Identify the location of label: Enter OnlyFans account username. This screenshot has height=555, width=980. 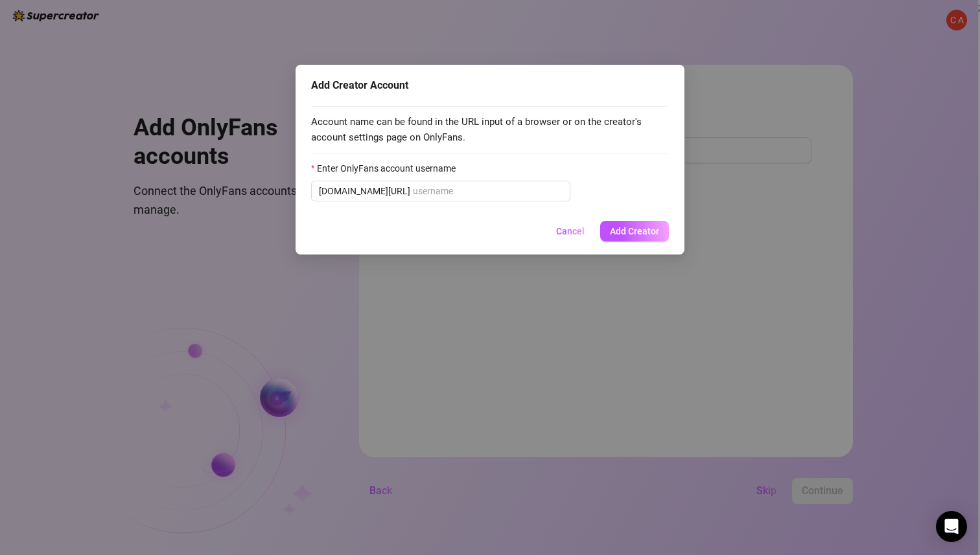
(387, 169).